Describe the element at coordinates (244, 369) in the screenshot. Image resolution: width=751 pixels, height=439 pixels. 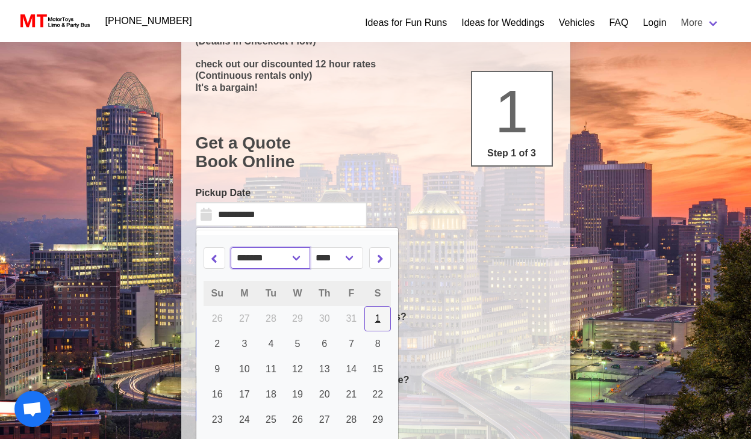
I see `span: 10` at that location.